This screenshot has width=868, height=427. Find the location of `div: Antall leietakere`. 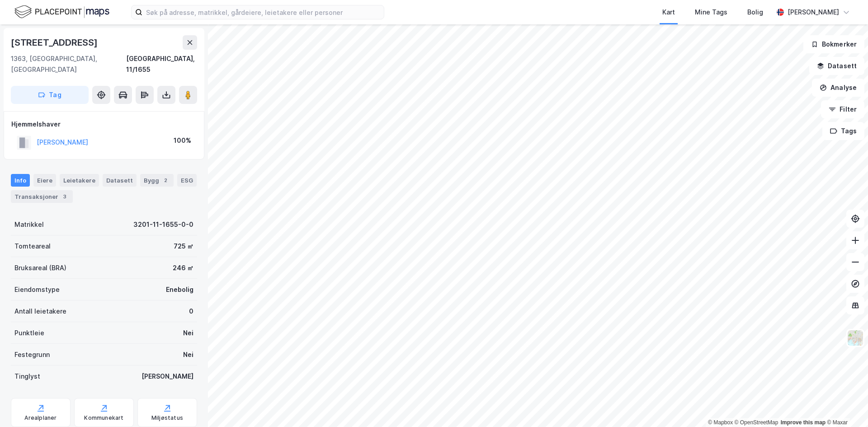

div: Antall leietakere is located at coordinates (40, 311).